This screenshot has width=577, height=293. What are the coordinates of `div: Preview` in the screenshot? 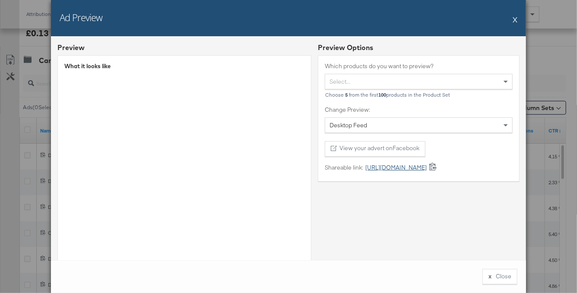 It's located at (71, 47).